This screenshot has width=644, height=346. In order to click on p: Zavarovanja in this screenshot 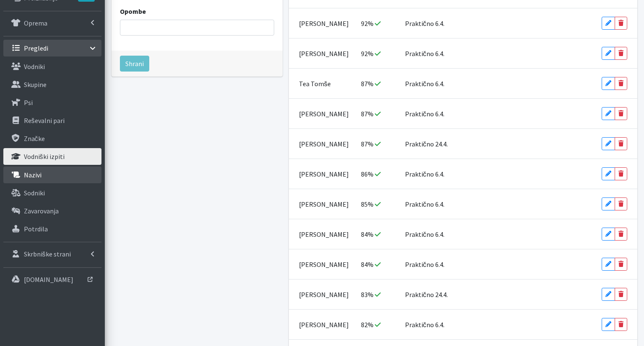, I will do `click(41, 211)`.